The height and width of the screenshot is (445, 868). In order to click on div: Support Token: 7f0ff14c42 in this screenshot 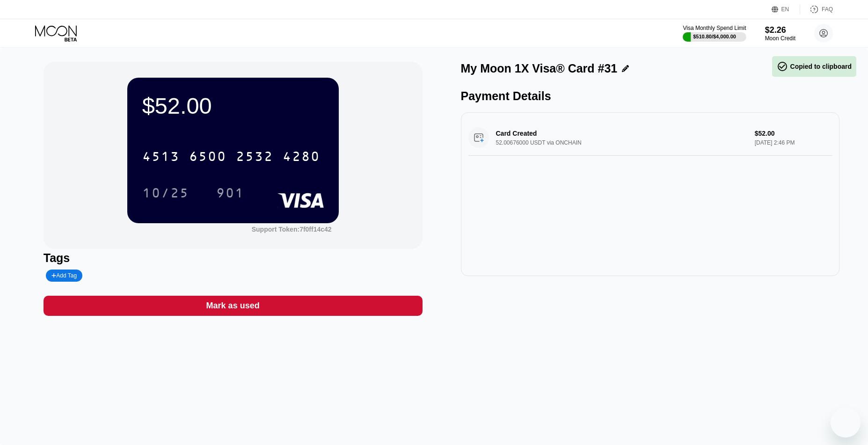, I will do `click(292, 229)`.